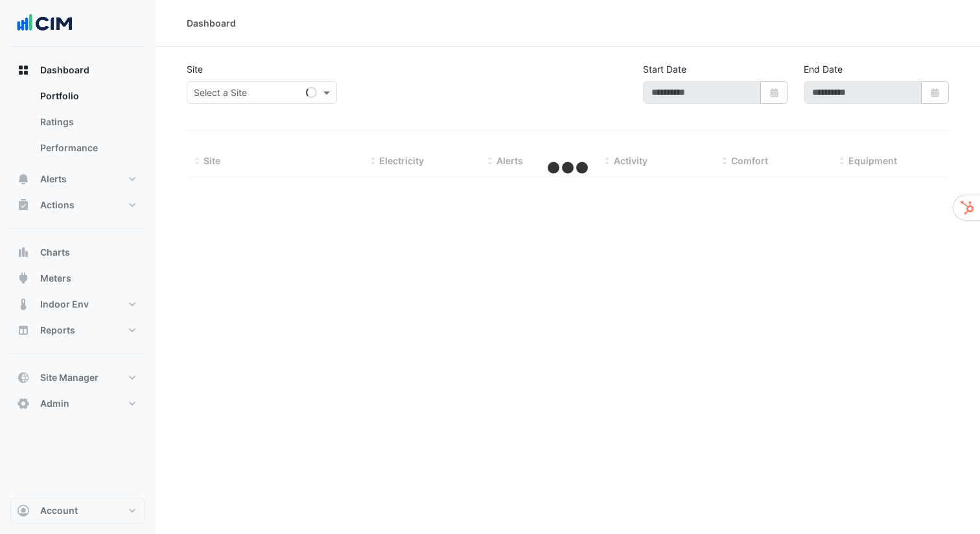  Describe the element at coordinates (23, 205) in the screenshot. I see `app-icon: Actions` at that location.